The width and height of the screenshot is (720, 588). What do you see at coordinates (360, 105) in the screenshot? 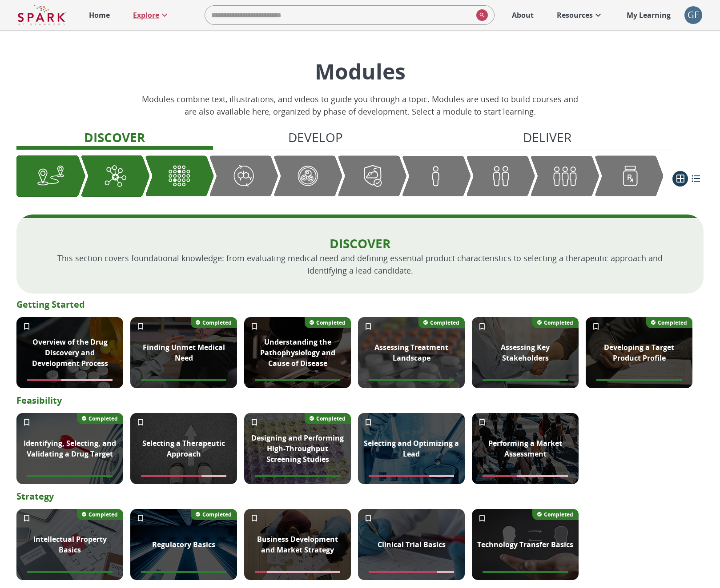
I see `p: Modules combine text, illustrations, and videos to guide you through a topic. Modules are used to...` at bounding box center [360, 105].